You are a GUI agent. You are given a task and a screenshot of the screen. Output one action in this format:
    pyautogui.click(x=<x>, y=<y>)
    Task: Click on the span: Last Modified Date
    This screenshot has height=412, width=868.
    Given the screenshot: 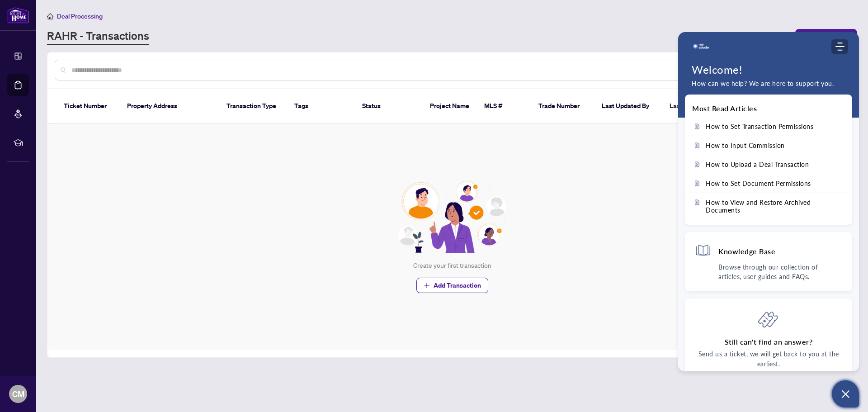 What is the action you would take?
    pyautogui.click(x=697, y=106)
    